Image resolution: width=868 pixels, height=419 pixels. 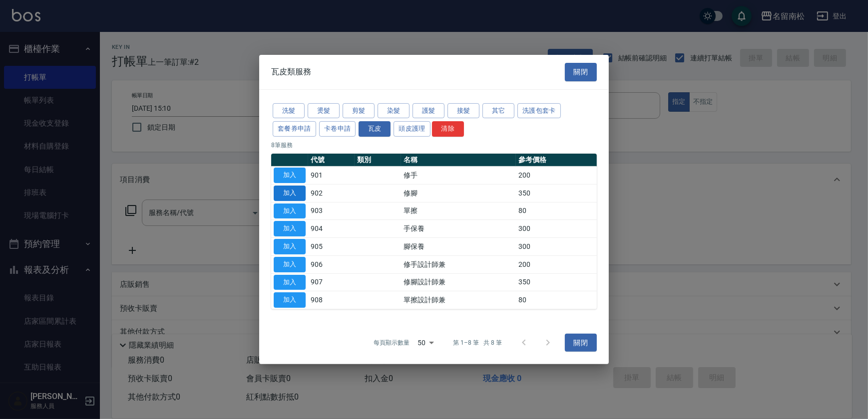 What do you see at coordinates (331, 282) in the screenshot?
I see `td: 907` at bounding box center [331, 282].